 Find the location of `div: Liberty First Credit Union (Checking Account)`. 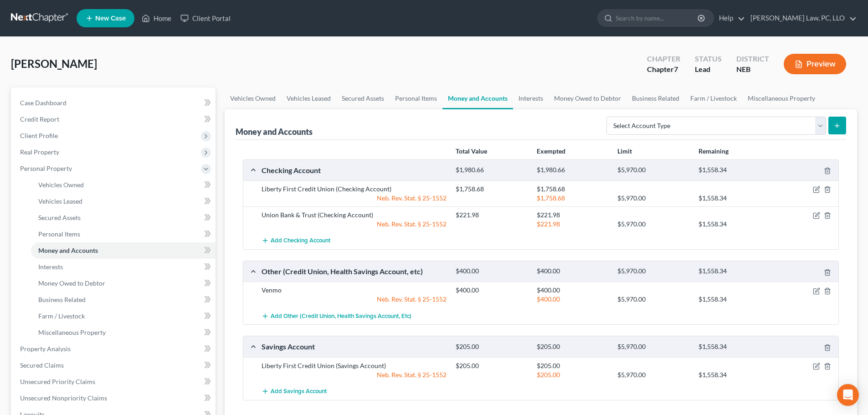

div: Liberty First Credit Union (Checking Account) is located at coordinates (354, 189).